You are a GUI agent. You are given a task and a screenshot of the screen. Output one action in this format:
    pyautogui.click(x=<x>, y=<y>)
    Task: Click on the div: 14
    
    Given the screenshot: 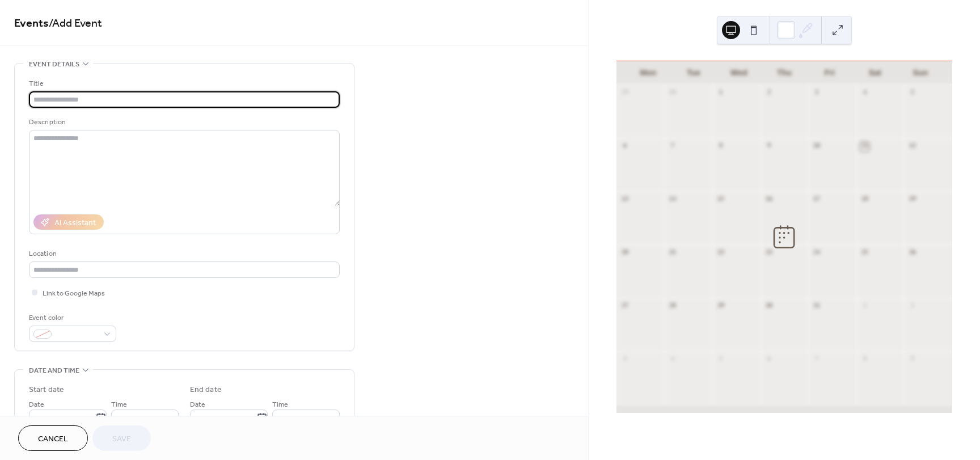 What is the action you would take?
    pyautogui.click(x=672, y=200)
    